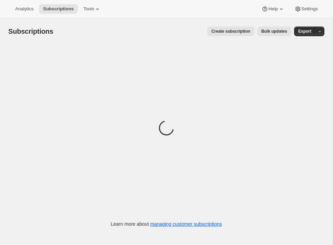 The width and height of the screenshot is (333, 245). I want to click on span: Analytics, so click(24, 9).